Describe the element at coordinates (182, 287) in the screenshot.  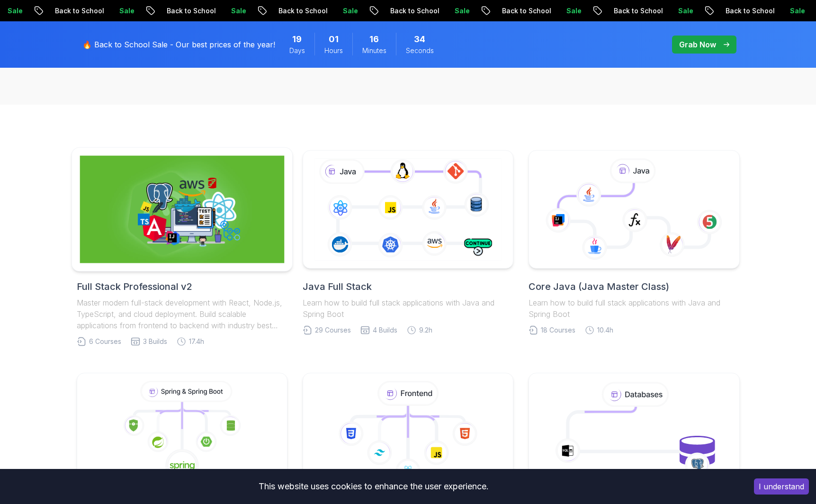
I see `h2: Full Stack Professional v2` at that location.